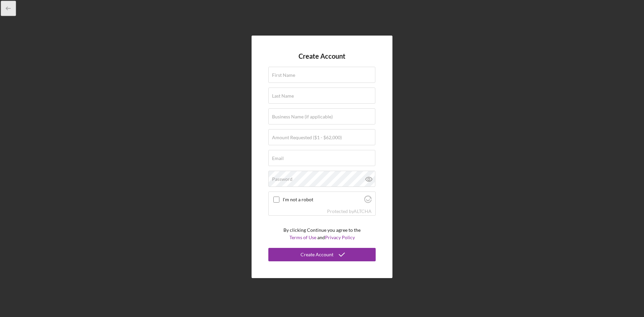  I want to click on a: Privacy Policy, so click(340, 237).